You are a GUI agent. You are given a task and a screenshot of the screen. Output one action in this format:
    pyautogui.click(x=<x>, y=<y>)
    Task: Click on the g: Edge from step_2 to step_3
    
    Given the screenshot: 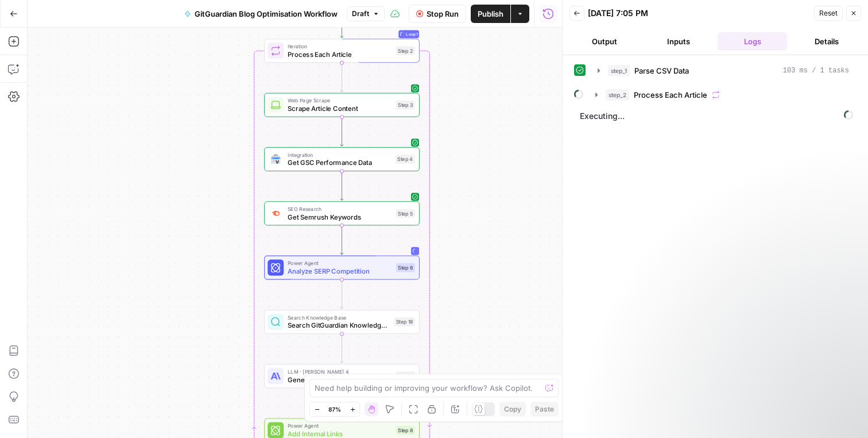 What is the action you would take?
    pyautogui.click(x=342, y=77)
    